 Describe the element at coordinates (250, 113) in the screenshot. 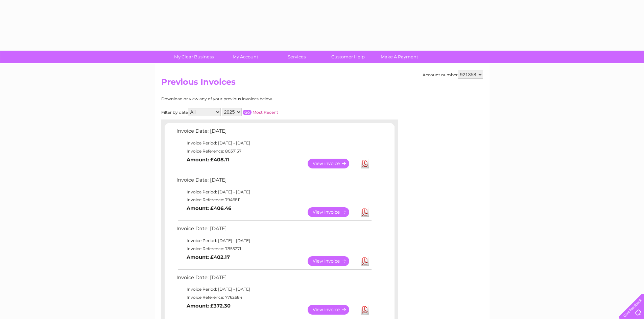

I see `div: Filter by date` at that location.